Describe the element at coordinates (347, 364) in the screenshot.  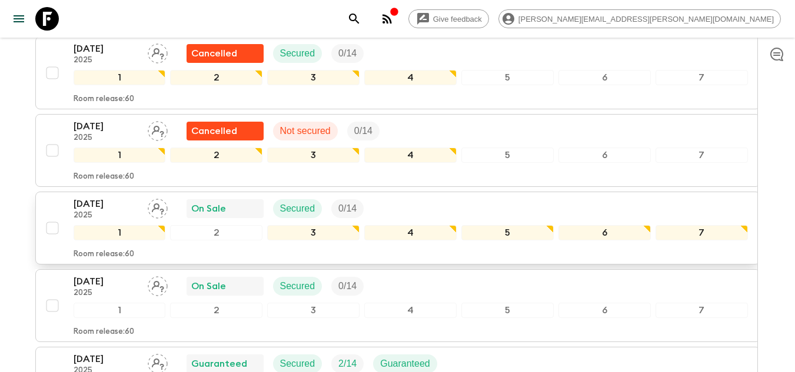
I see `p: 2 / 14` at that location.